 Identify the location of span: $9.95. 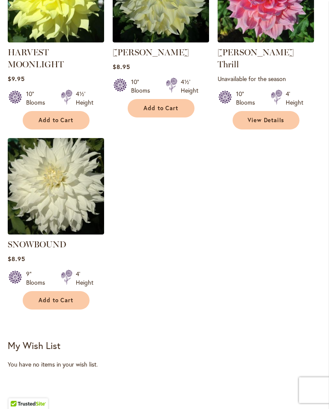
(16, 79).